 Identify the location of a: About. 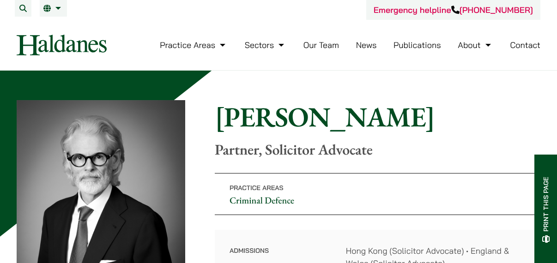
(476, 45).